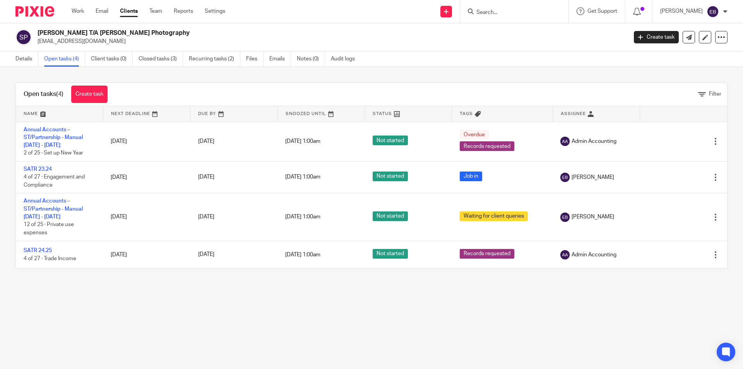 Image resolution: width=743 pixels, height=369 pixels. What do you see at coordinates (215, 11) in the screenshot?
I see `a: Settings` at bounding box center [215, 11].